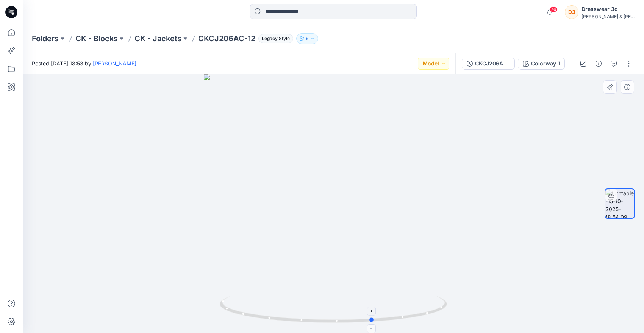 This screenshot has width=644, height=333. Describe the element at coordinates (545, 64) in the screenshot. I see `div: Colorway 1` at that location.